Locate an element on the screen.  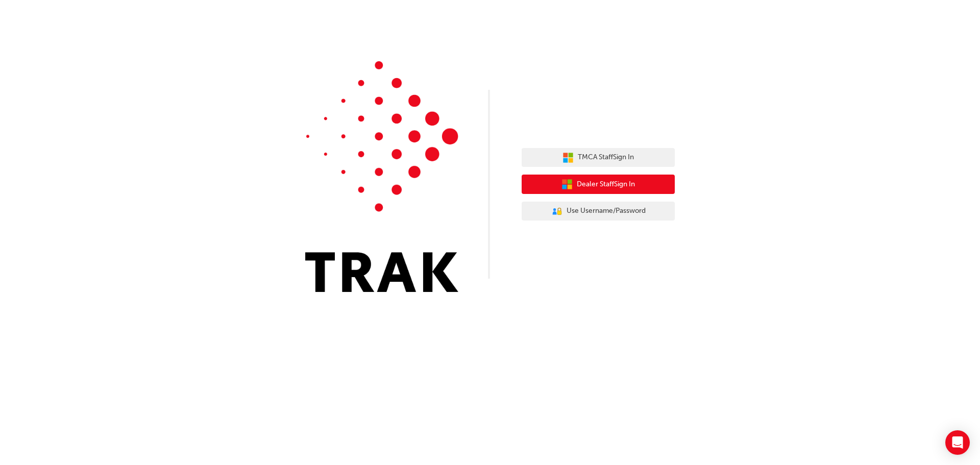
span: Use Username/Password is located at coordinates (606, 211).